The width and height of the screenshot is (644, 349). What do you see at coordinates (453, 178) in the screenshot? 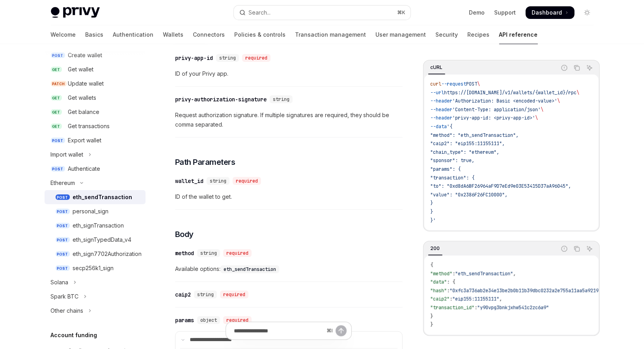
I see `span: "transaction": {` at bounding box center [453, 178].